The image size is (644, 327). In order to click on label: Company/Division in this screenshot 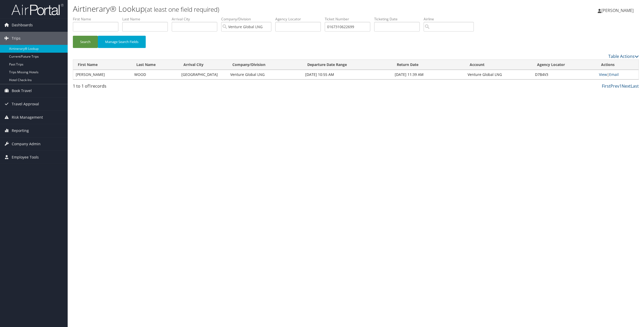, I will do `click(248, 19)`.